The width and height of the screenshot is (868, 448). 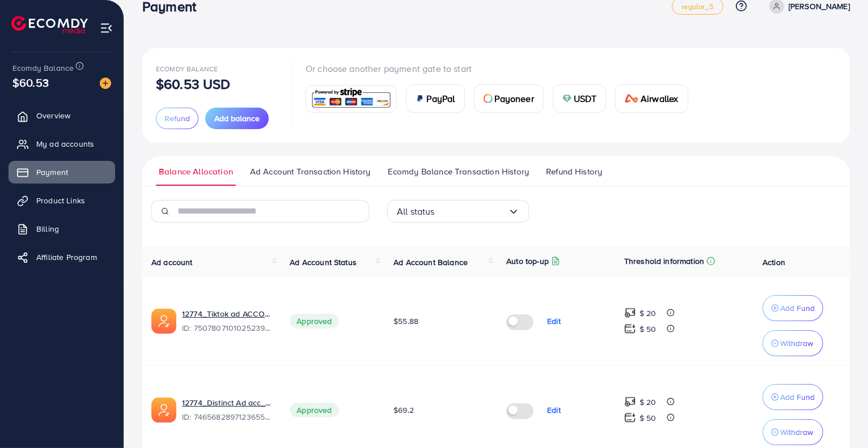 What do you see at coordinates (53, 115) in the screenshot?
I see `span: Overview` at bounding box center [53, 115].